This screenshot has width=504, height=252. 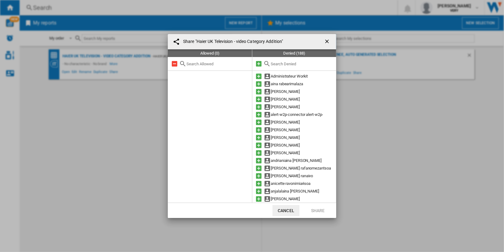 What do you see at coordinates (304, 183) in the screenshot?
I see `div: anicette ravonimiarisoa` at bounding box center [304, 183].